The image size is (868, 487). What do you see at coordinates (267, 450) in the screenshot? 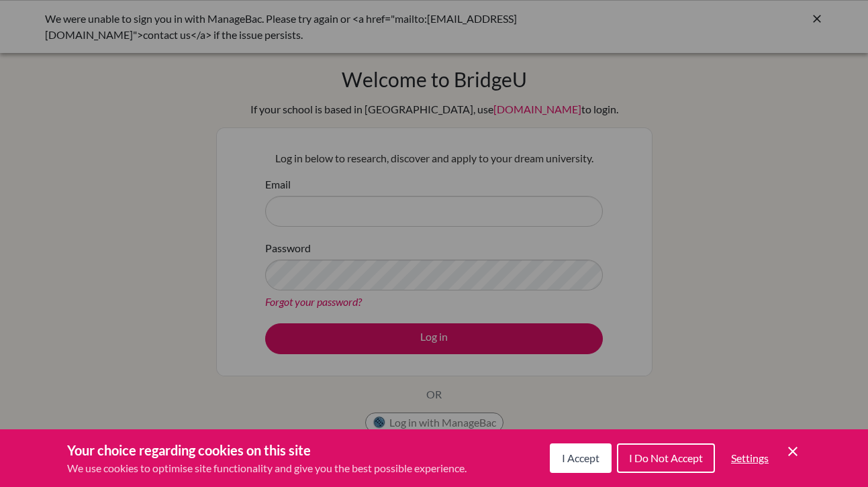
I see `h3: Your choice regarding cookies on this site` at bounding box center [267, 450].